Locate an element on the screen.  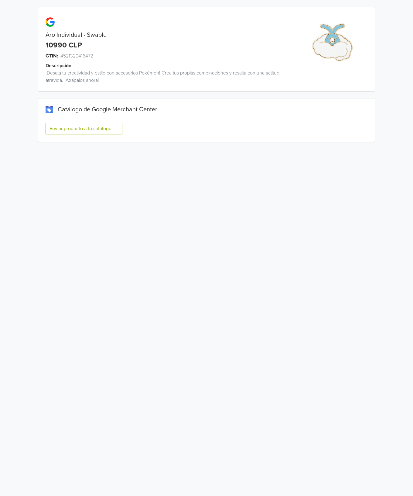
button: Enviar producto a tu catálogo is located at coordinates (84, 129).